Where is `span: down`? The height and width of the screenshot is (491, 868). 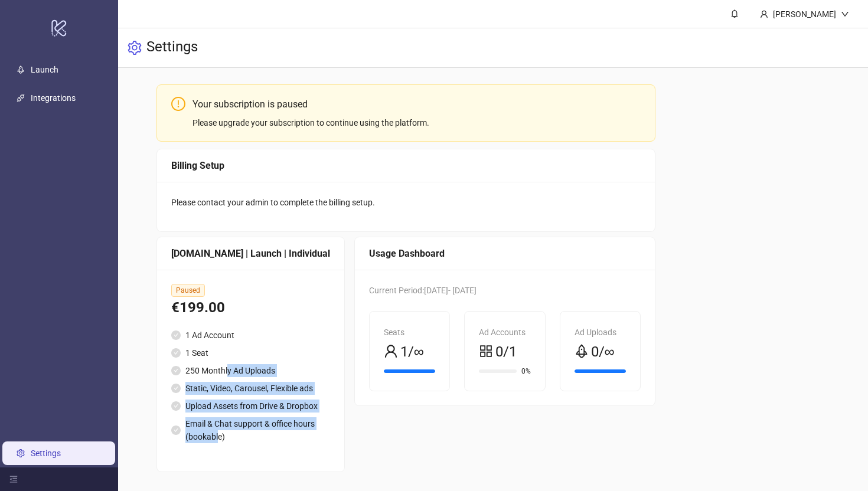 span: down is located at coordinates (845, 14).